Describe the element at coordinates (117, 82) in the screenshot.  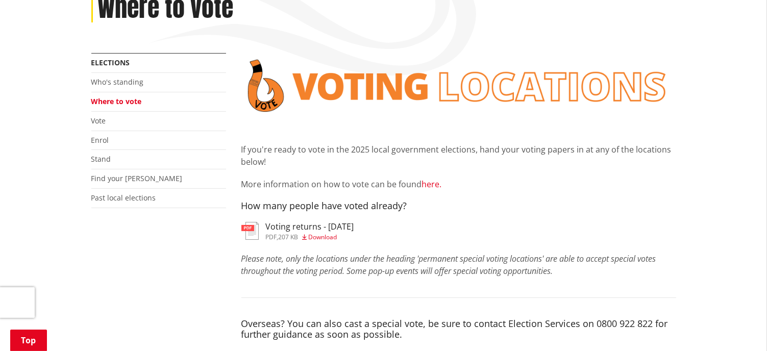
I see `a: Who's standing` at that location.